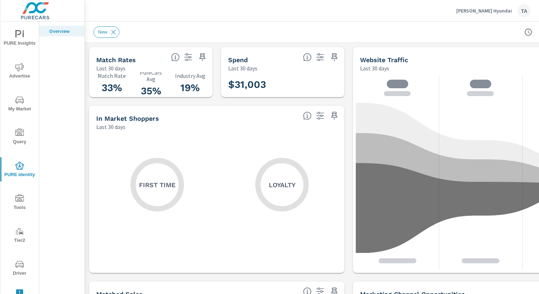 The height and width of the screenshot is (294, 539). What do you see at coordinates (524, 11) in the screenshot?
I see `div: TA` at bounding box center [524, 11].